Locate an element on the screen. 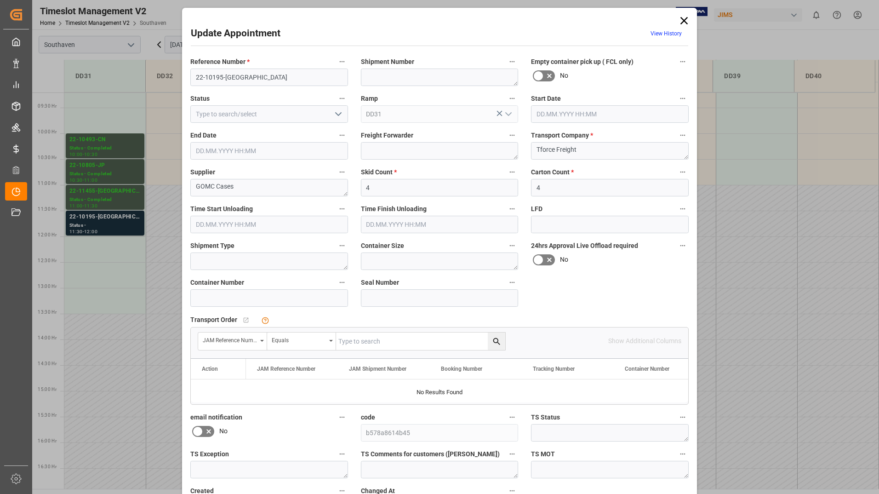 This screenshot has width=879, height=494. span: Start Date is located at coordinates (546, 98).